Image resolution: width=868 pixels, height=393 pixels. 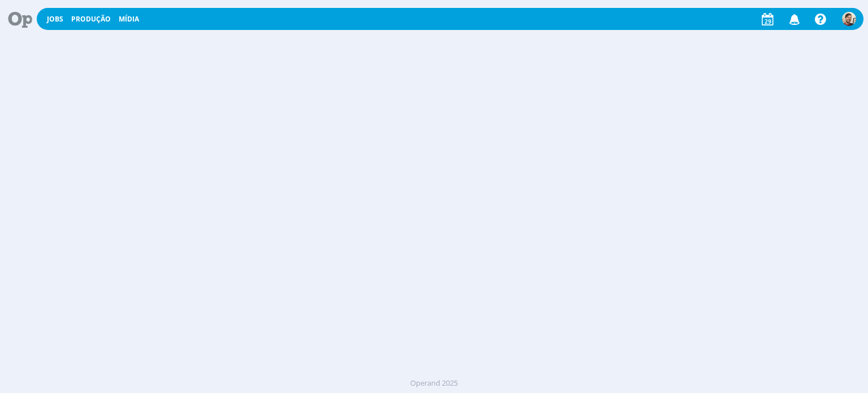 What do you see at coordinates (849, 18) in the screenshot?
I see `img: G` at bounding box center [849, 18].